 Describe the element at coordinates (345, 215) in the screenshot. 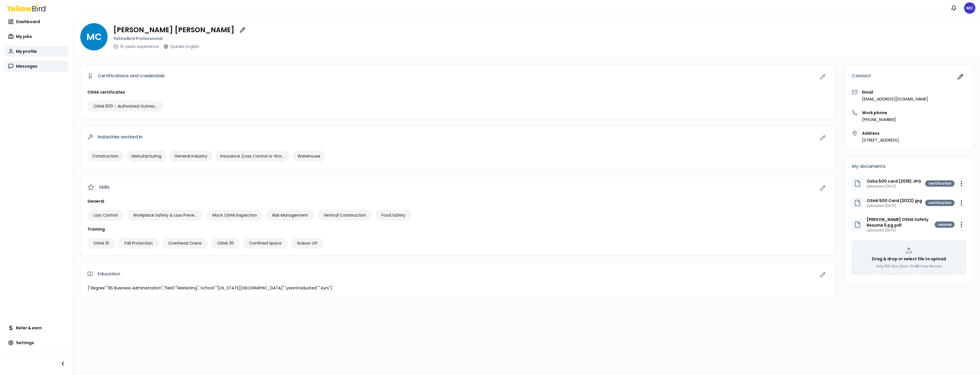

I see `span: Vertical Construction` at that location.